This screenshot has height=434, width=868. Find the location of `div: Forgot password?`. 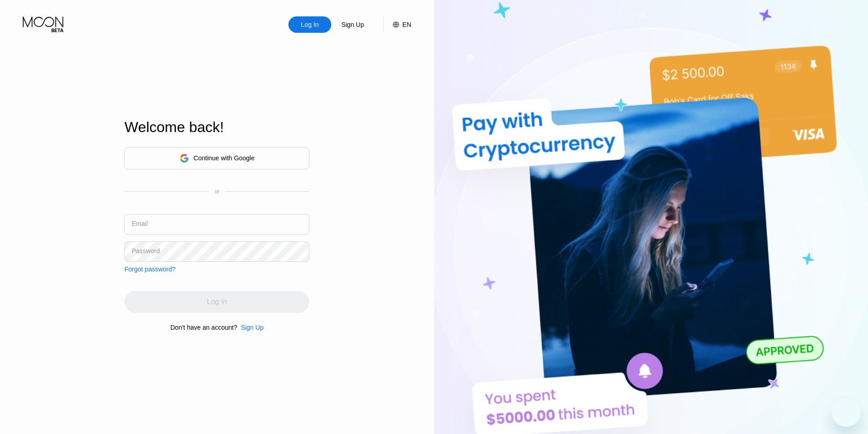

div: Forgot password? is located at coordinates (150, 269).